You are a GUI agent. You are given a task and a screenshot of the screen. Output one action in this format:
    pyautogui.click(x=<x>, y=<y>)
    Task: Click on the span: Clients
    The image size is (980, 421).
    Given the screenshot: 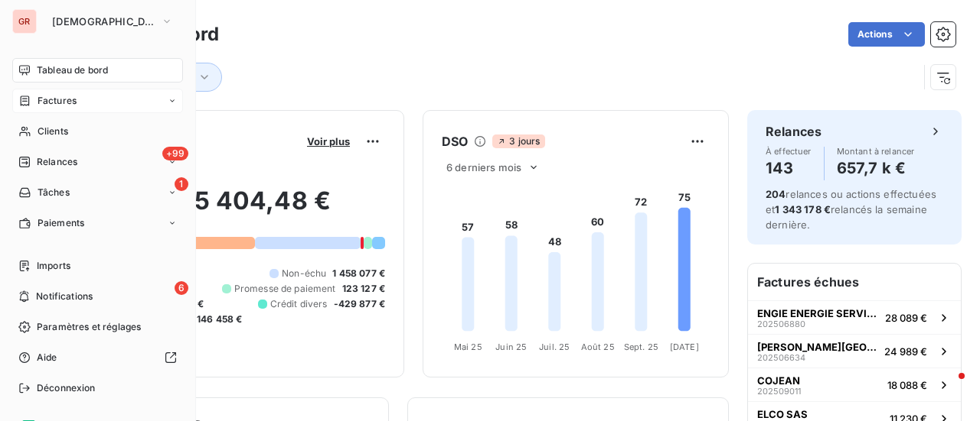 What is the action you would take?
    pyautogui.click(x=53, y=132)
    